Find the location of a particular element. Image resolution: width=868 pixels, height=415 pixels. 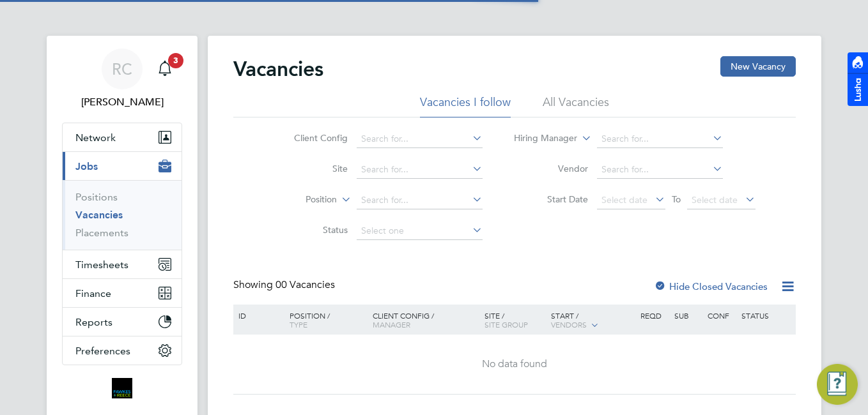

img: bromak-logo-retina.png is located at coordinates (122, 389).